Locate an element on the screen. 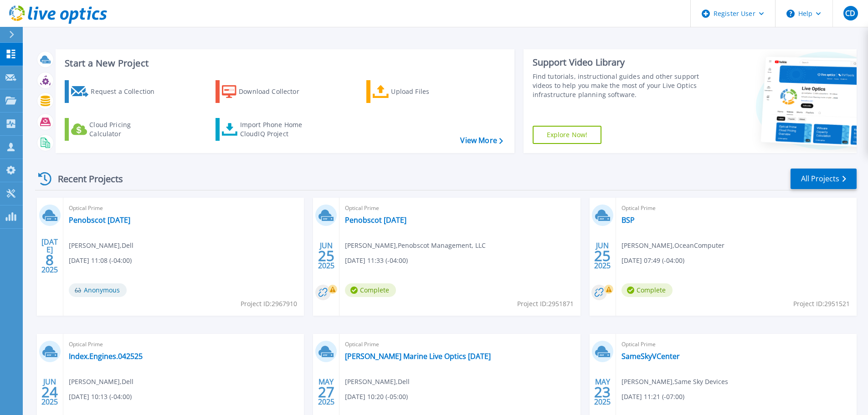 The height and width of the screenshot is (415, 868). span: 24 is located at coordinates (50, 392).